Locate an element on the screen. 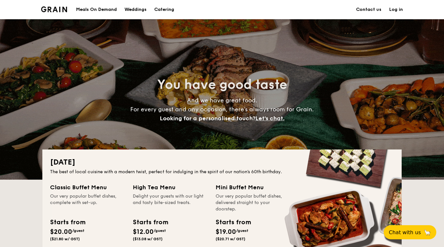 The height and width of the screenshot is (247, 444). img: Grain is located at coordinates (54, 9).